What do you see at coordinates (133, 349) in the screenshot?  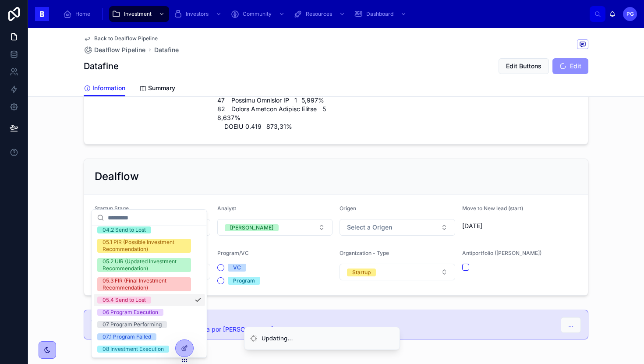 I see `div: 08 Investment Execution` at bounding box center [133, 349].